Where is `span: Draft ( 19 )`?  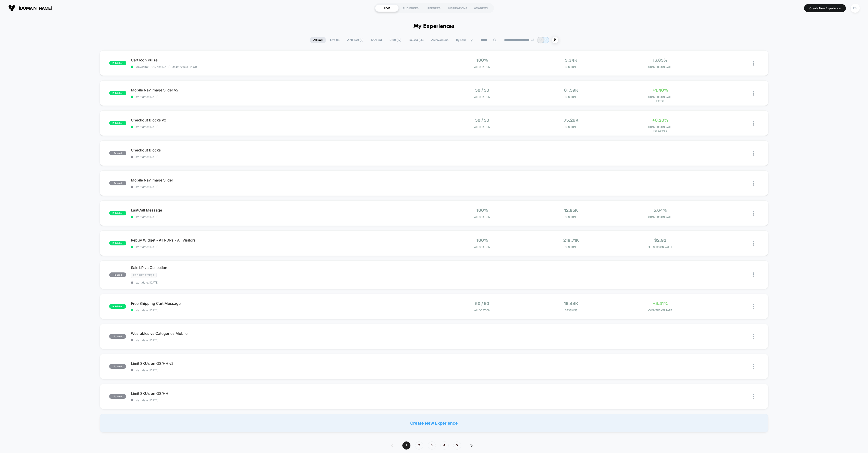 span: Draft ( 19 ) is located at coordinates (396, 40).